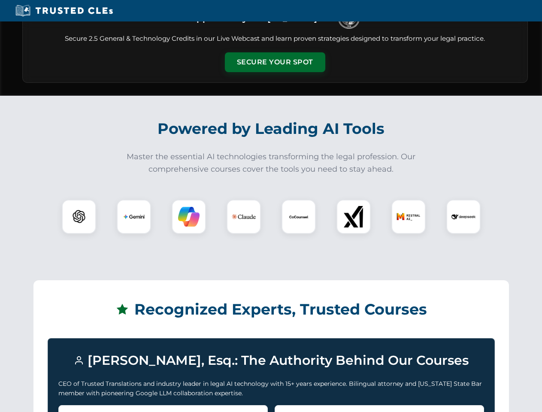 The image size is (542, 412). Describe the element at coordinates (134, 217) in the screenshot. I see `div: Gemini` at that location.